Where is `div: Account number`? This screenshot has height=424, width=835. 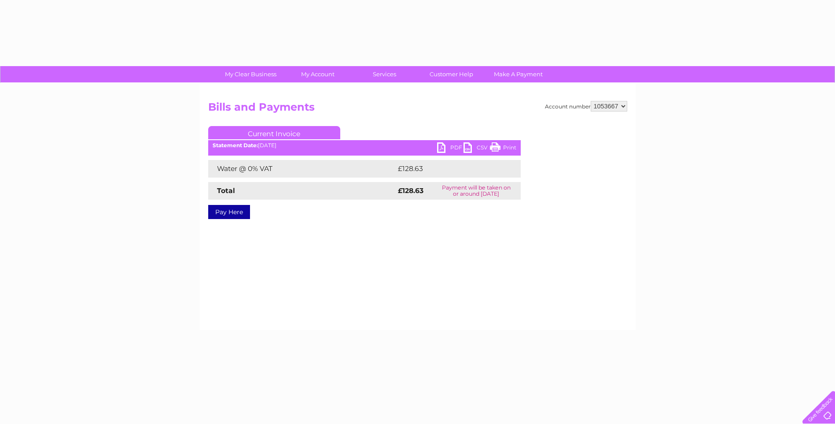 div: Account number is located at coordinates (586, 106).